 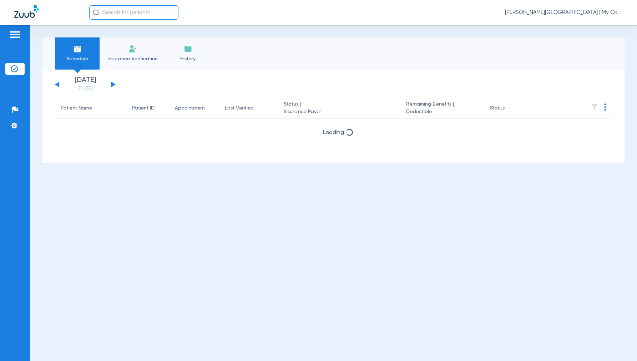 I want to click on img: filter.svg, so click(x=595, y=107).